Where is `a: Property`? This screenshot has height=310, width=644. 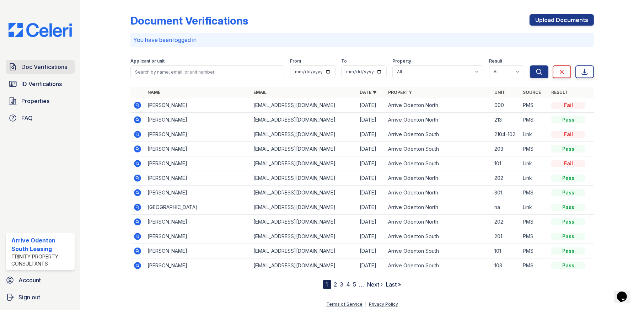
a: Property is located at coordinates (400, 92).